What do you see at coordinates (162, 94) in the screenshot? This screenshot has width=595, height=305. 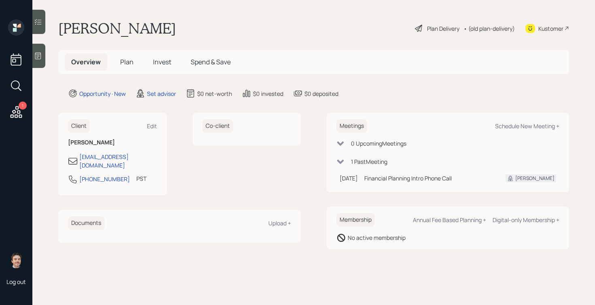 I see `div: Set advisor` at bounding box center [162, 94].